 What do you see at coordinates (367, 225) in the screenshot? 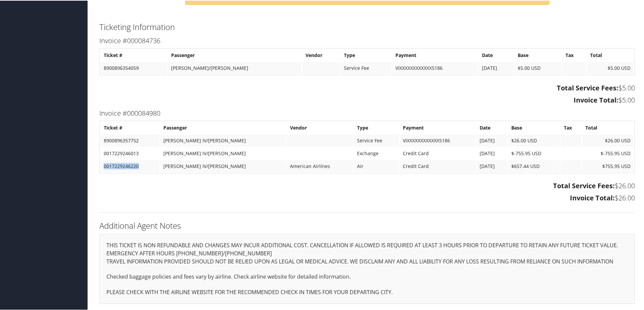
I see `h2: Additional Agent Notes` at bounding box center [367, 225].